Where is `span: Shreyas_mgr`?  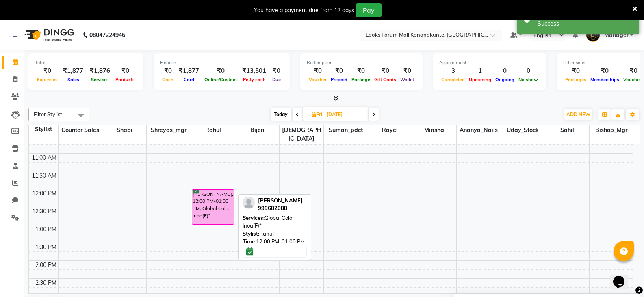
span: Shreyas_mgr is located at coordinates (169, 130).